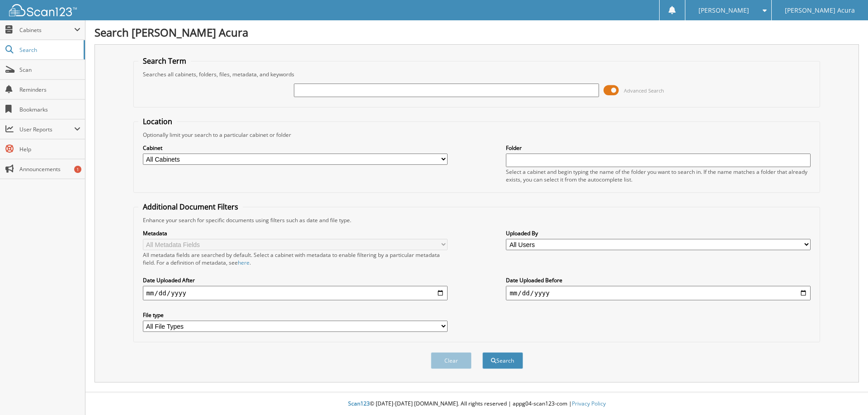  What do you see at coordinates (359, 403) in the screenshot?
I see `span: Scan123` at bounding box center [359, 403].